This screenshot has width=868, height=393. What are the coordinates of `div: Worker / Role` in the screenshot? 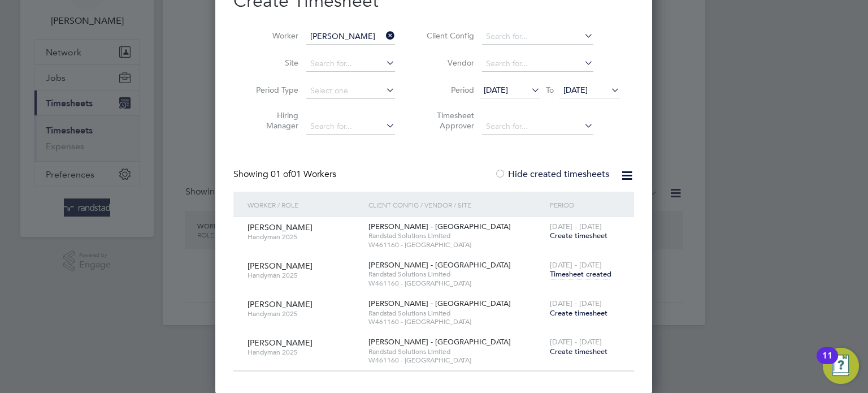 It's located at (305, 205).